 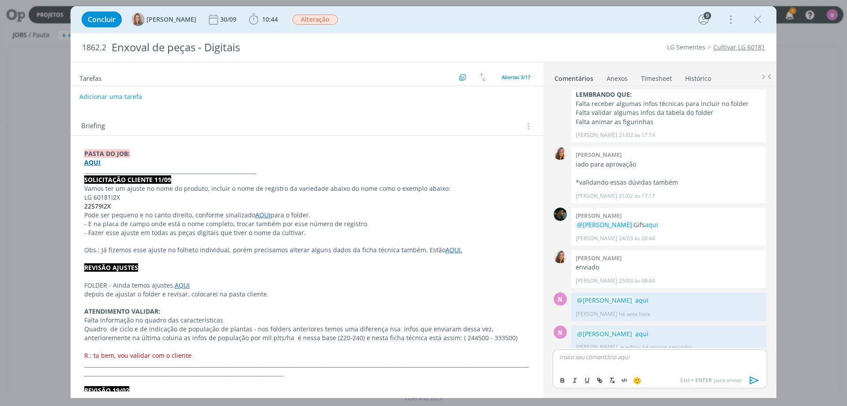 What do you see at coordinates (111, 267) in the screenshot?
I see `strong: REVISÃO AJUSTES` at bounding box center [111, 267].